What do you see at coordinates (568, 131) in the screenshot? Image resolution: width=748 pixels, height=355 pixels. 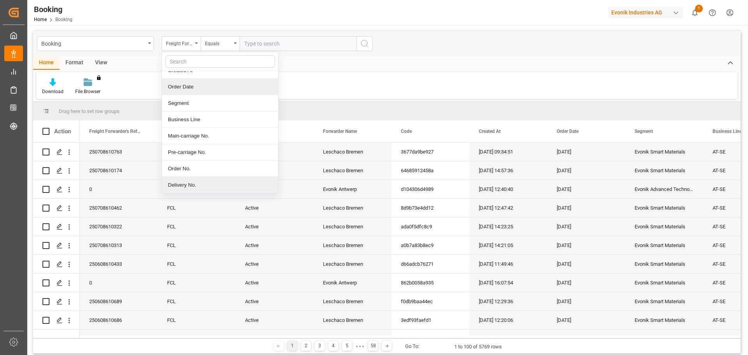 I see `span: Order Date` at bounding box center [568, 131].